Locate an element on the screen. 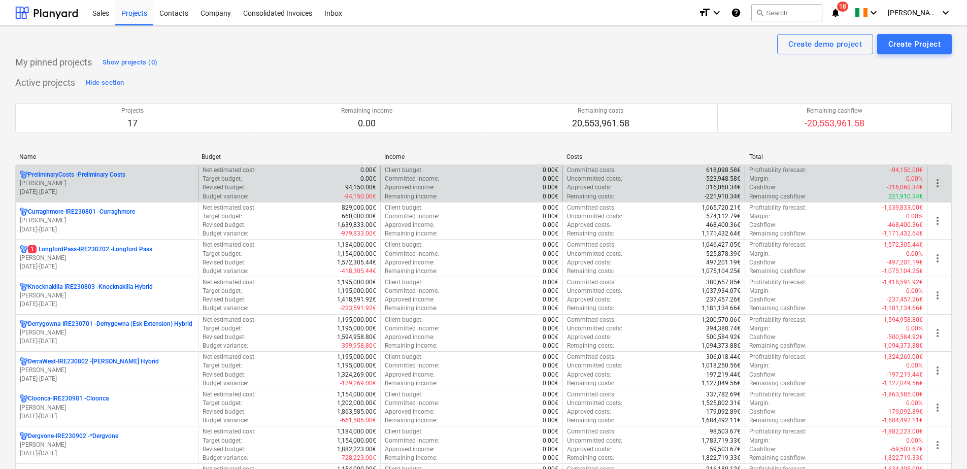 The image size is (967, 469). p: Budget variance : is located at coordinates (225, 233).